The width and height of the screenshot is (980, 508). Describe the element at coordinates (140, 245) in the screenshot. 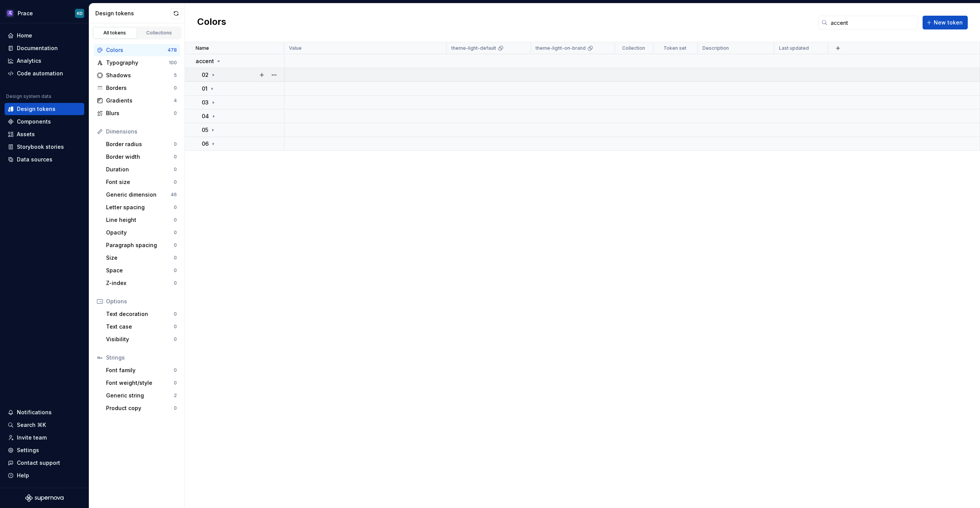

I see `div: Paragraph spacing` at that location.